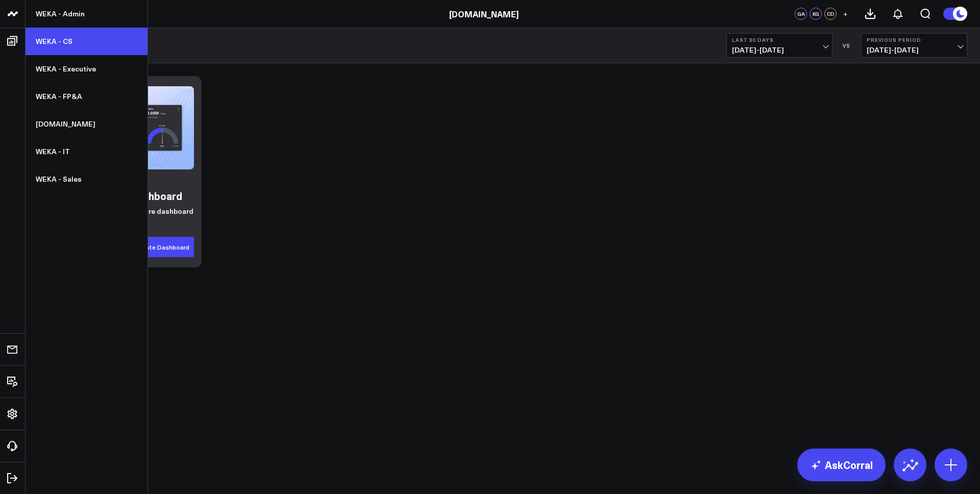 The image size is (980, 494). I want to click on div: VS, so click(846, 45).